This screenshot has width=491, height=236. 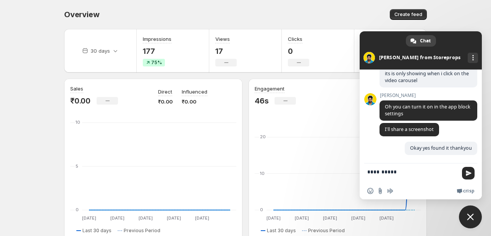 What do you see at coordinates (468, 191) in the screenshot?
I see `span: Crisp` at bounding box center [468, 191].